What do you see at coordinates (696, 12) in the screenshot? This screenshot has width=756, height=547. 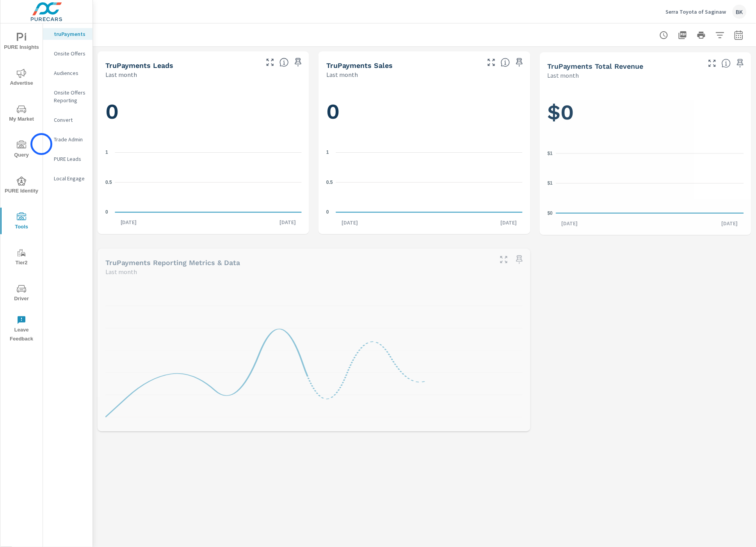 I see `p: Serra Toyota of Saginaw` at bounding box center [696, 12].